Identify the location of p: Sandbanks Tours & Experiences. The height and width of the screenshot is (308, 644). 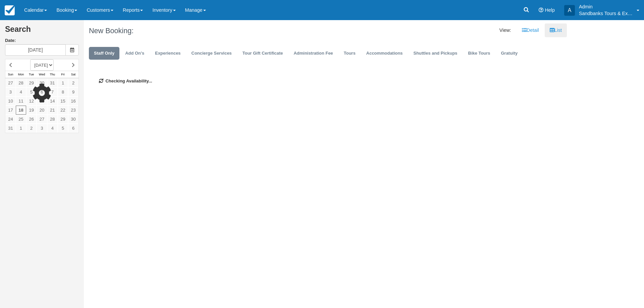
(605, 13).